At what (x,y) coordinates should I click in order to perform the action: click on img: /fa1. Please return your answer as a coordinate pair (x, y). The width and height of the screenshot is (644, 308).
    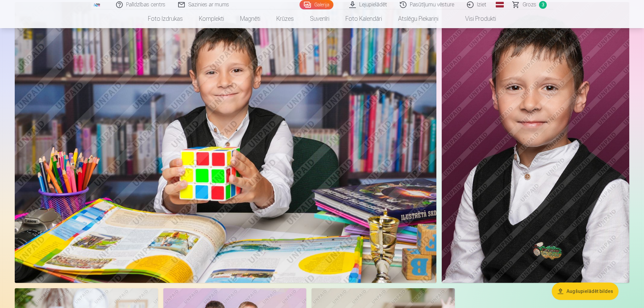
    Looking at the image, I should click on (97, 5).